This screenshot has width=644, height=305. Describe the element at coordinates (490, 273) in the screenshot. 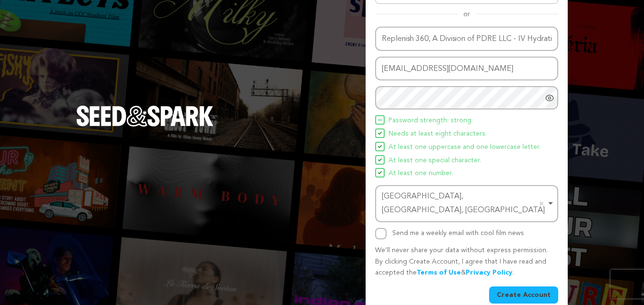

I see `a: Privacy Policy` at that location.